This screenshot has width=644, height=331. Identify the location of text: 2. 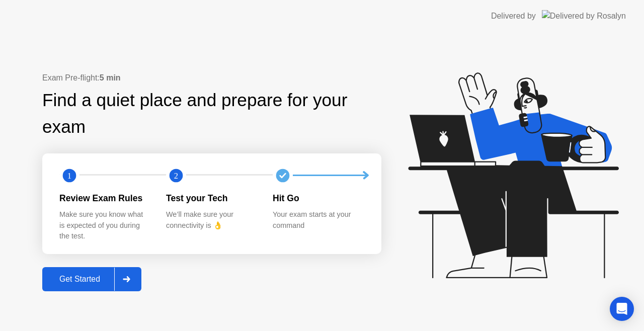
(176, 175).